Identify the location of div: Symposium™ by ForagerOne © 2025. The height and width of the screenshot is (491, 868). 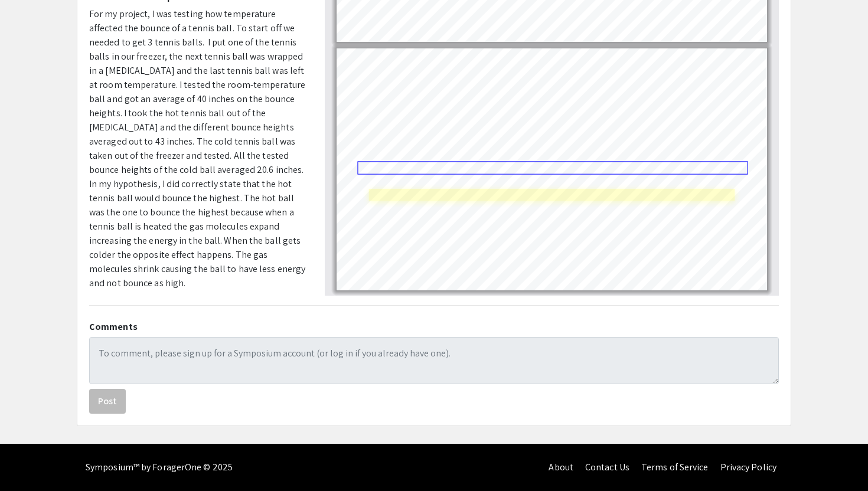
(159, 468).